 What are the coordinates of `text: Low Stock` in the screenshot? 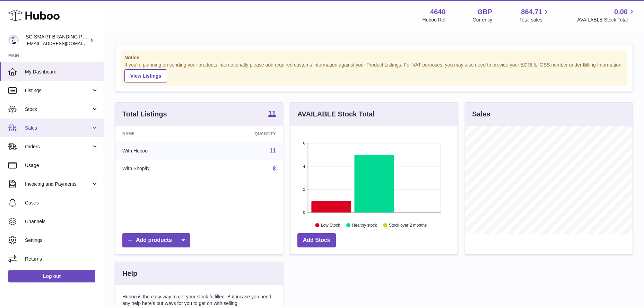 It's located at (330, 225).